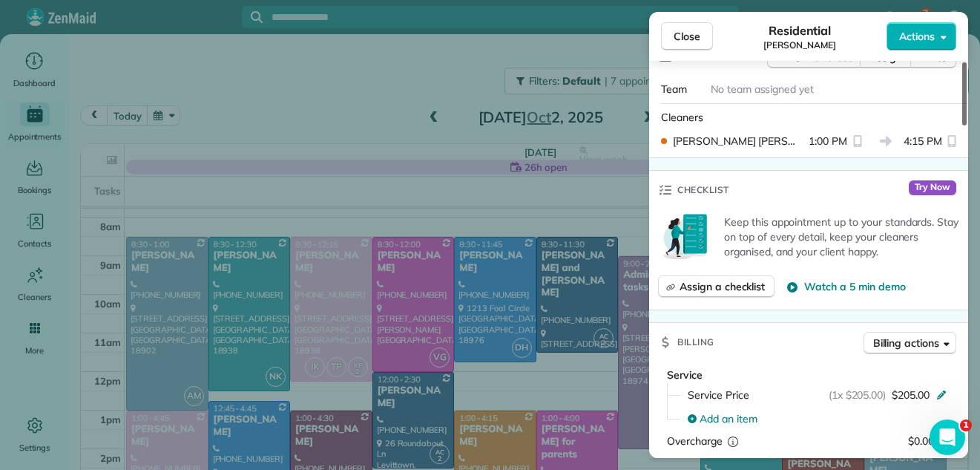  Describe the element at coordinates (846, 286) in the screenshot. I see `button: Watch a 5 min demo` at that location.